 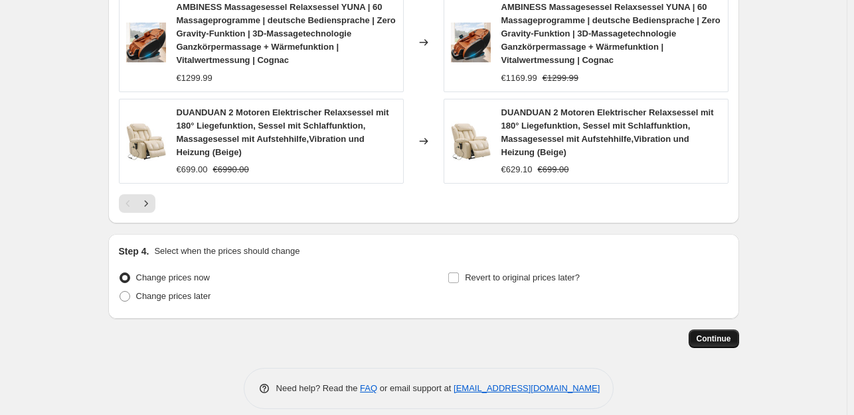 What do you see at coordinates (415, 388) in the screenshot?
I see `span: or email support at` at bounding box center [415, 388].